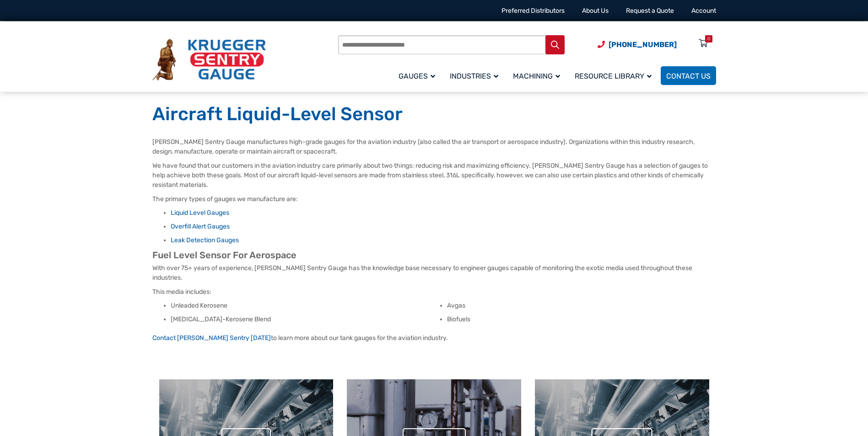 This screenshot has height=436, width=868. Describe the element at coordinates (688, 76) in the screenshot. I see `span: Contact Us` at that location.